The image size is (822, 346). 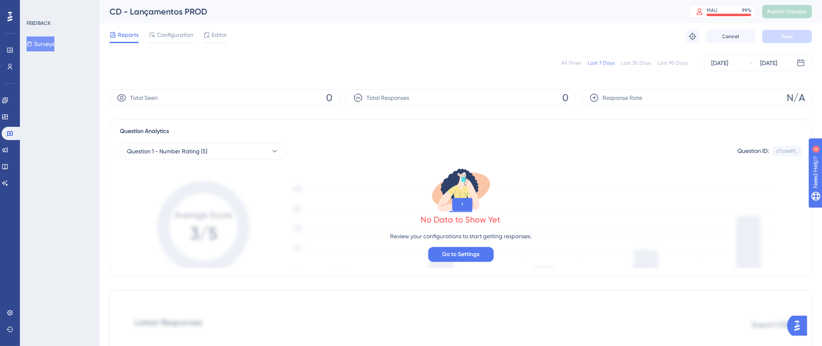 I want to click on span: Total Seen, so click(x=144, y=98).